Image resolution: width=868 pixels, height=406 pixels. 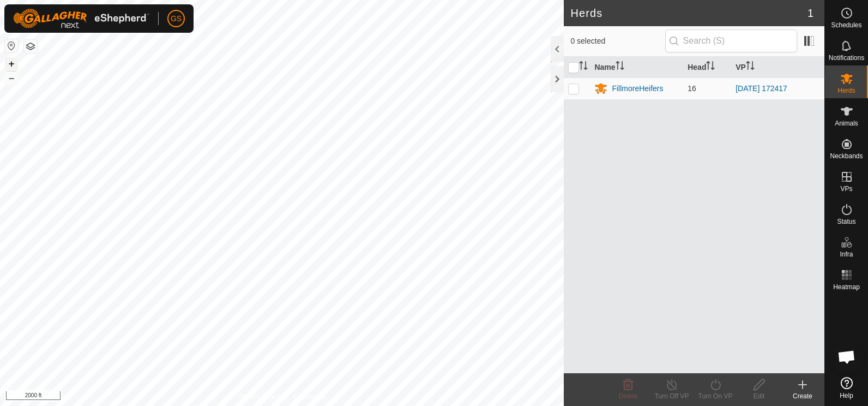 What do you see at coordinates (846, 58) in the screenshot?
I see `span: Notifications` at bounding box center [846, 58].